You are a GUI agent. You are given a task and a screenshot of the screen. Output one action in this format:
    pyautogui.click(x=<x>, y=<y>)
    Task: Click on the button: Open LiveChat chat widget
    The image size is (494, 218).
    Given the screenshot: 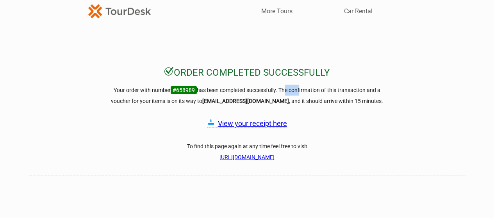 What is the action you would take?
    pyautogui.click(x=95, y=17)
    